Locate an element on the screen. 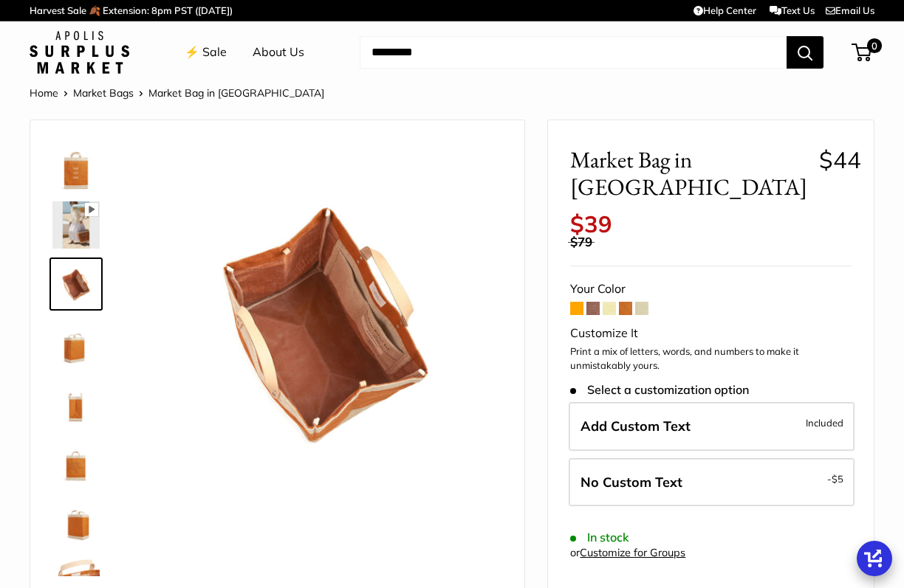  div: or is located at coordinates (628, 553).